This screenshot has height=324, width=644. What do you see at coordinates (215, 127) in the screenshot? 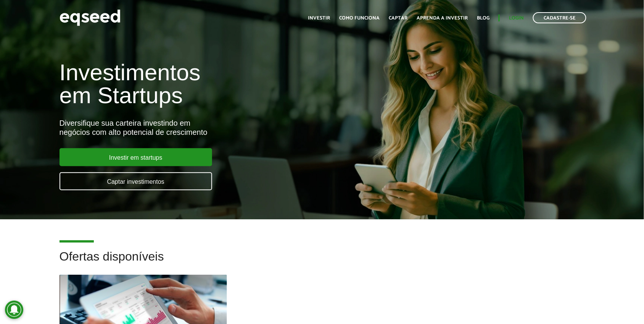
I see `div: Diversifique sua carteira investindo em negócios com alto potencial de crescimento` at bounding box center [215, 127].